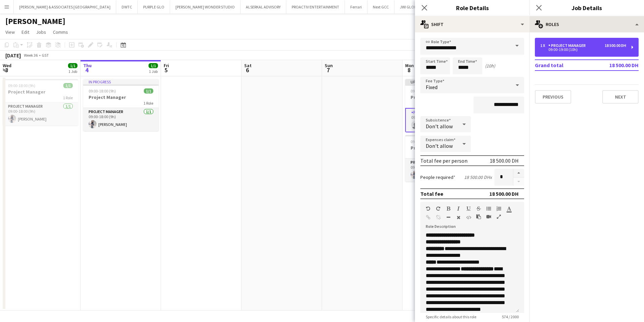  What do you see at coordinates (60, 32) in the screenshot?
I see `span: Comms` at bounding box center [60, 32].